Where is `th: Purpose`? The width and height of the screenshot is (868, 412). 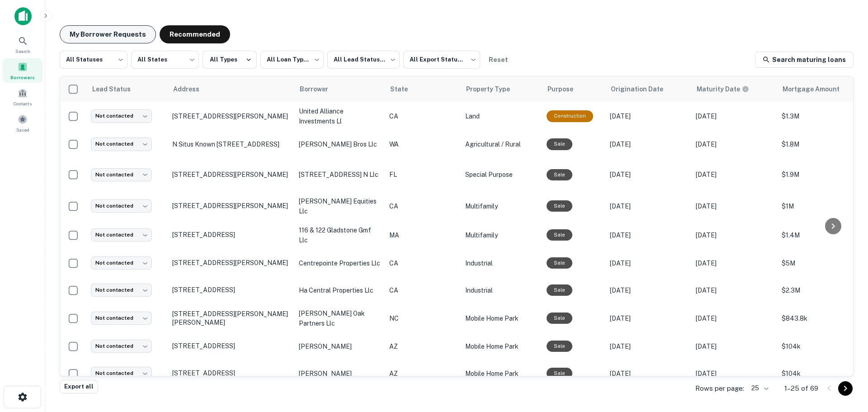
th: Purpose is located at coordinates (574, 89).